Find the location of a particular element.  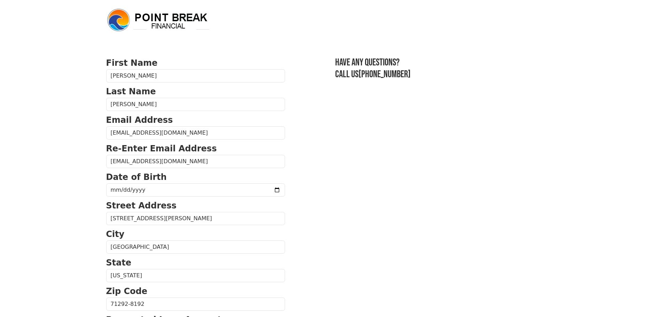

h3: Have any questions? is located at coordinates (446, 63).